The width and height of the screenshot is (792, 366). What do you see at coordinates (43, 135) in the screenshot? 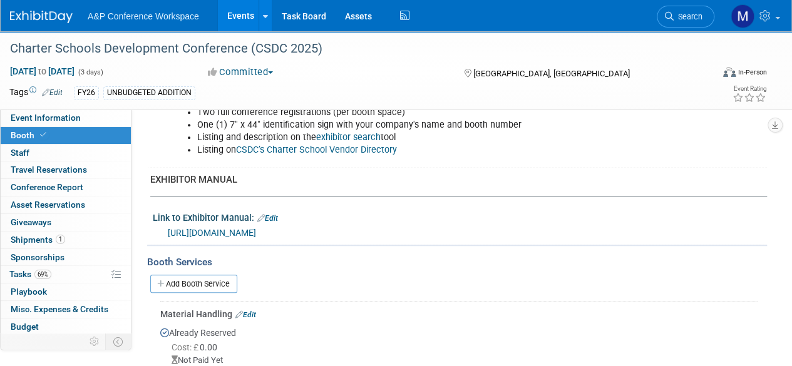
I see `i: Booth reservation complete` at bounding box center [43, 135].